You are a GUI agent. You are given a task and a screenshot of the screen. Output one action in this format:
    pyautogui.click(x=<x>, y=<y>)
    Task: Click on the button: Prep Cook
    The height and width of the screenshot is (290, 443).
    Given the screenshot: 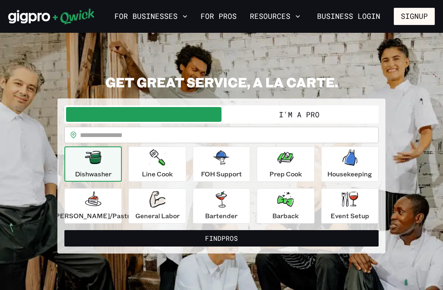 What is the action you would take?
    pyautogui.click(x=285, y=164)
    